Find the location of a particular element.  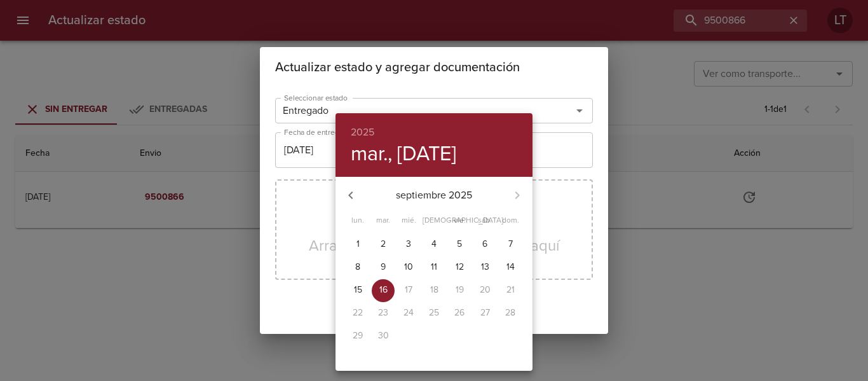

span: mar. is located at coordinates (383, 220).